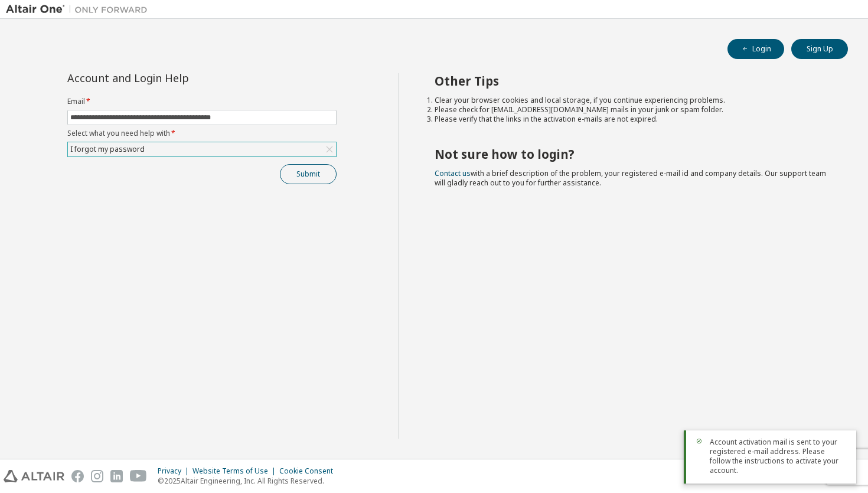  I want to click on label: Email, so click(202, 101).